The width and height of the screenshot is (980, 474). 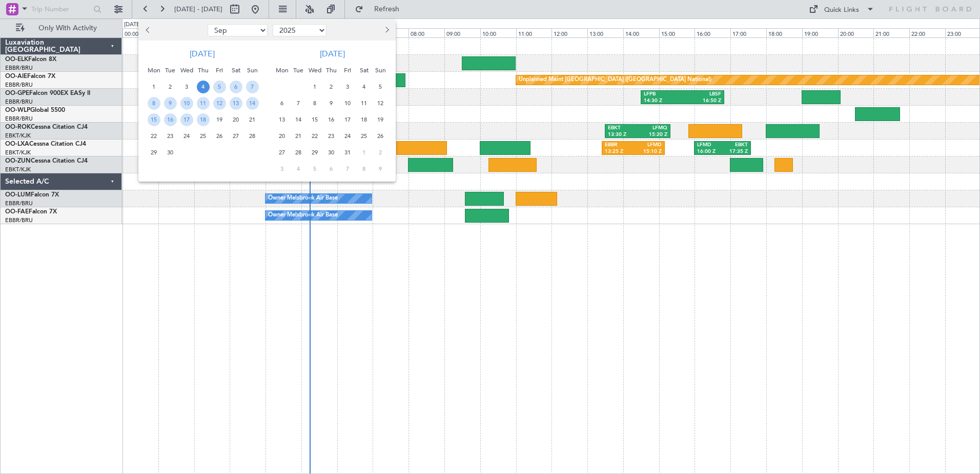 What do you see at coordinates (364, 136) in the screenshot?
I see `span: 25` at bounding box center [364, 136].